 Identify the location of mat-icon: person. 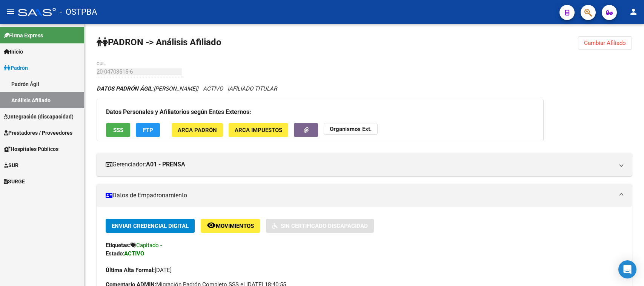
(633, 11).